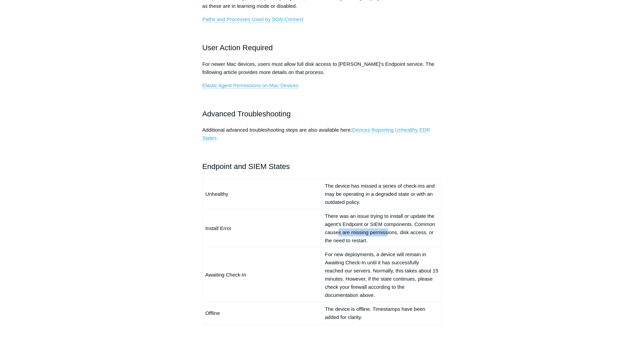 The height and width of the screenshot is (340, 644). What do you see at coordinates (382, 228) in the screenshot?
I see `td: There was an issue trying to install or update the agent's Endpoint or SIEM components. Common ca...` at bounding box center [382, 228].